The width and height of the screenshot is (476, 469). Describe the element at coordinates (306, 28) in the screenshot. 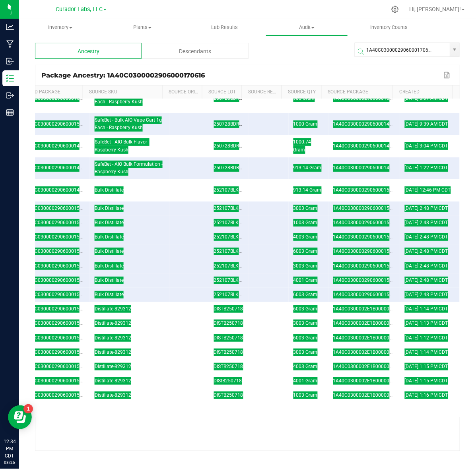

I see `span: Audit` at that location.